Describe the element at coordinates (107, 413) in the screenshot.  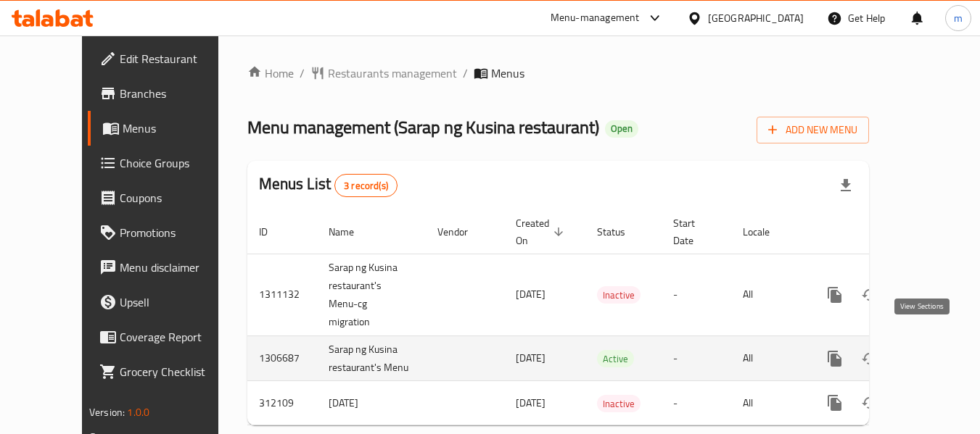
I see `span: Version:` at that location.